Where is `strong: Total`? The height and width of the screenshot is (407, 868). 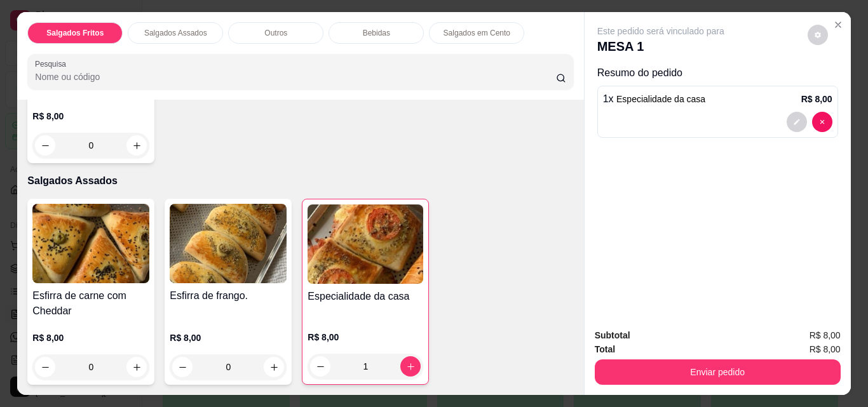 strong: Total is located at coordinates (605, 349).